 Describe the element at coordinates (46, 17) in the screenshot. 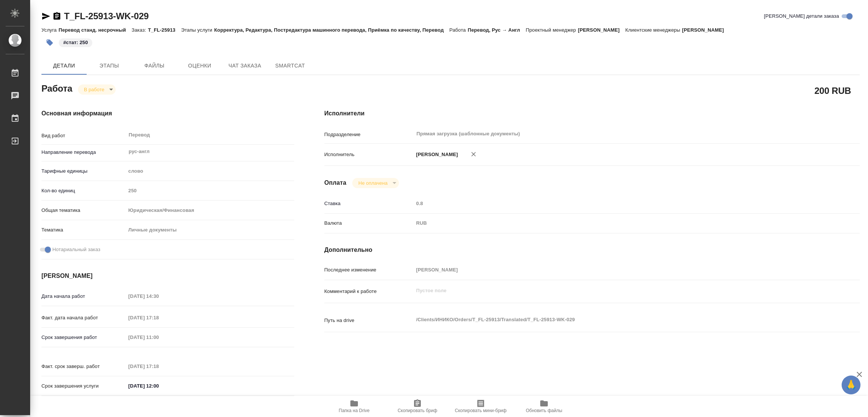

I see `button: Скопировать ссылку для ЯМессенджера` at that location.